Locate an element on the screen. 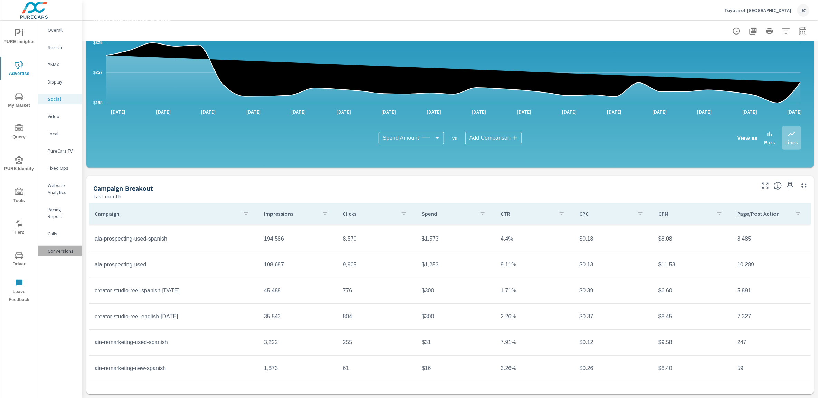  td: $0.37 is located at coordinates (613, 317).